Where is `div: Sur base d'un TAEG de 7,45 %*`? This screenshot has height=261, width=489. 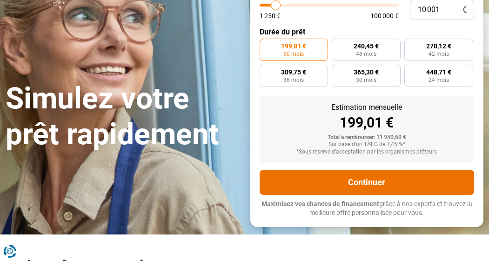
div: Sur base d'un TAEG de 7,45 %* is located at coordinates (367, 145).